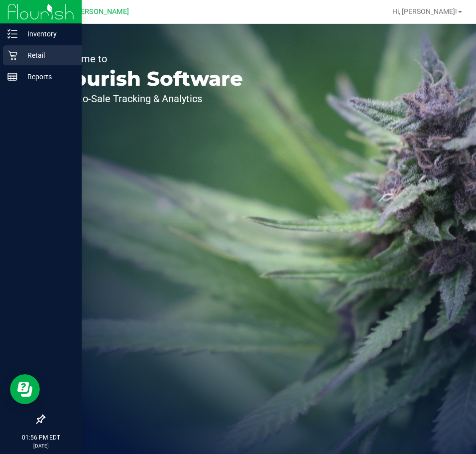  I want to click on p: Reports, so click(47, 77).